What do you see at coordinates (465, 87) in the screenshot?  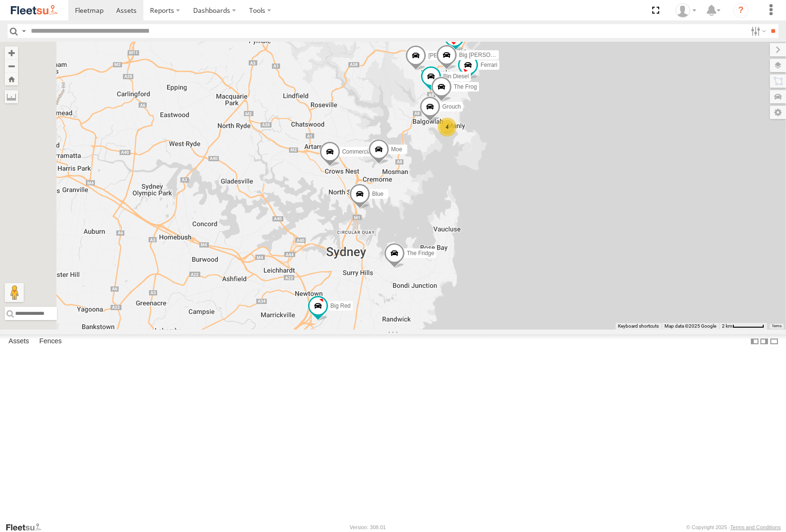 I see `span: The Frog` at bounding box center [465, 87].